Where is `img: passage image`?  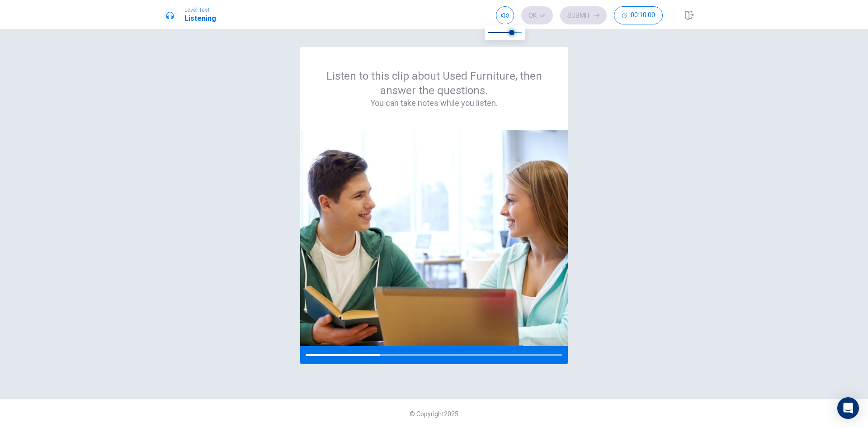
img: passage image is located at coordinates (434, 238).